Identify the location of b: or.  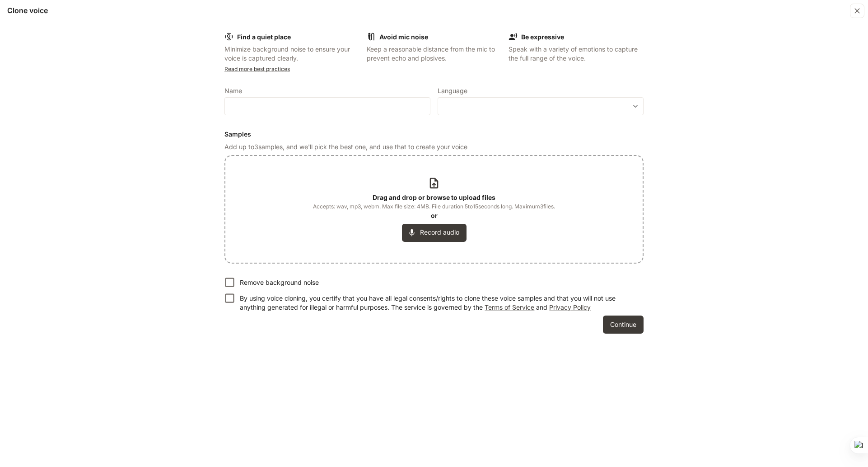
(434, 215).